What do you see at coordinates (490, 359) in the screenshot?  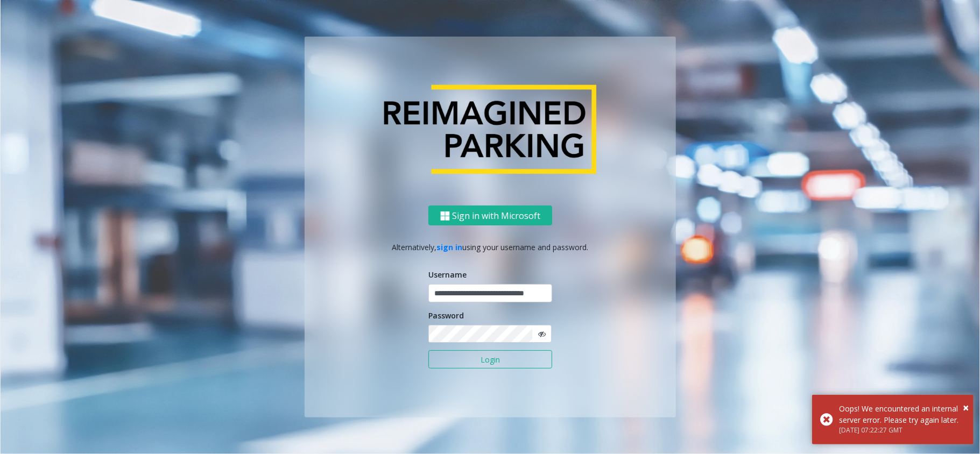 I see `button: Login` at bounding box center [490, 359].